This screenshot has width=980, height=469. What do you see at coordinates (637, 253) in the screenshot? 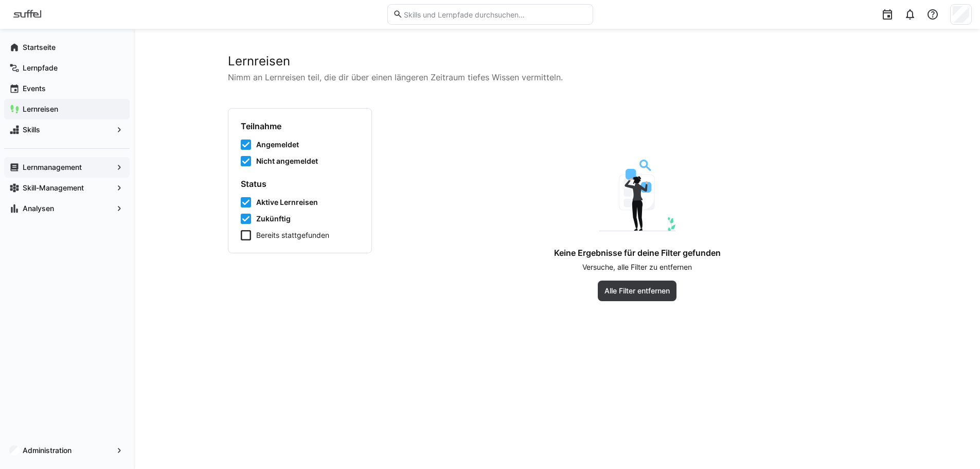
I see `h4: Keine Ergebnisse für deine Filter gefunden` at bounding box center [637, 253].